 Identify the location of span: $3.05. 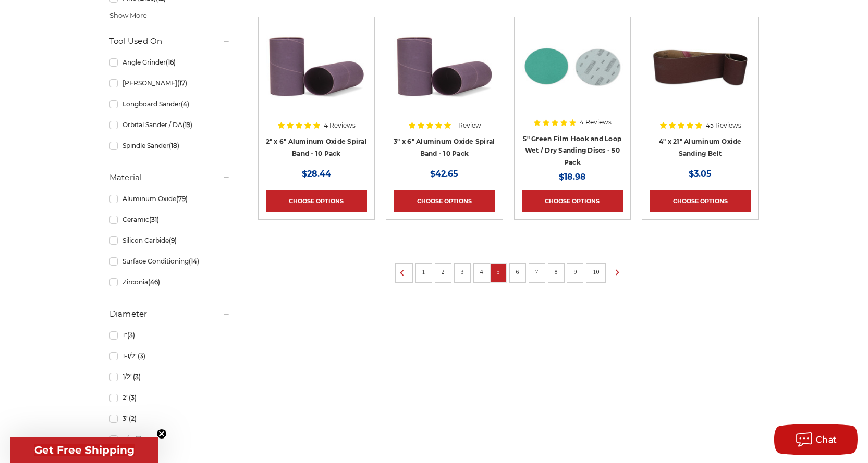
(700, 173).